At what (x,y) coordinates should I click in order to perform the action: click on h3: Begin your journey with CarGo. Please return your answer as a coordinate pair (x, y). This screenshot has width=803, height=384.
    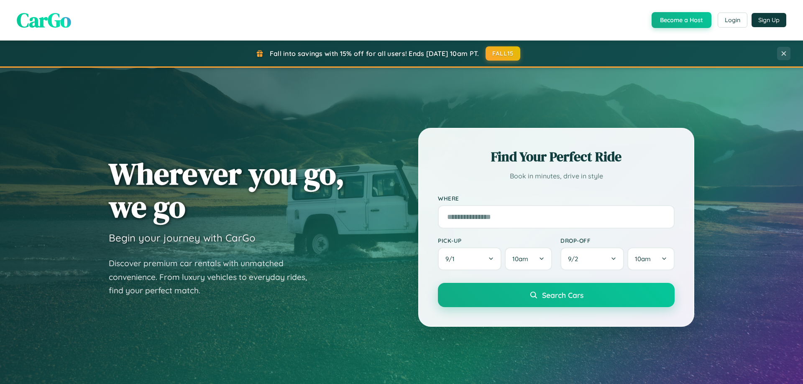
    Looking at the image, I should click on (182, 238).